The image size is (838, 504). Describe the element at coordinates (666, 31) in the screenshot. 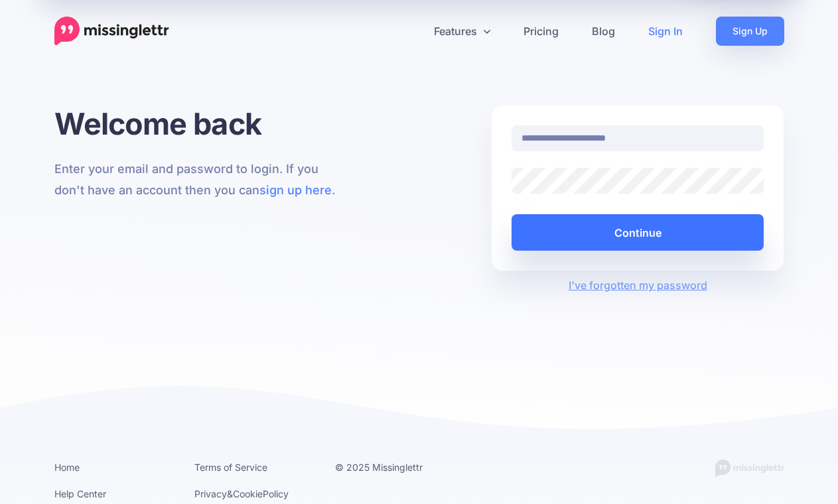

I see `a: Sign In` at that location.